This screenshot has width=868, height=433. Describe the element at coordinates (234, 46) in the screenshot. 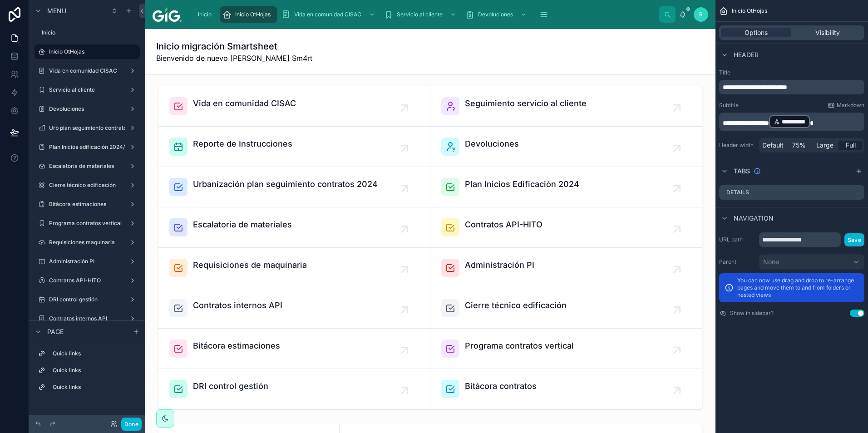

I see `h1: Inicio migración Smartsheet` at that location.